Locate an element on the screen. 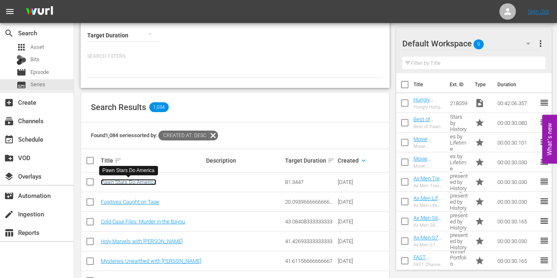 Image resolution: width=557 pixels, height=278 pixels. td: Best of Pawn Stars by History Promo 30 is located at coordinates (459, 123).